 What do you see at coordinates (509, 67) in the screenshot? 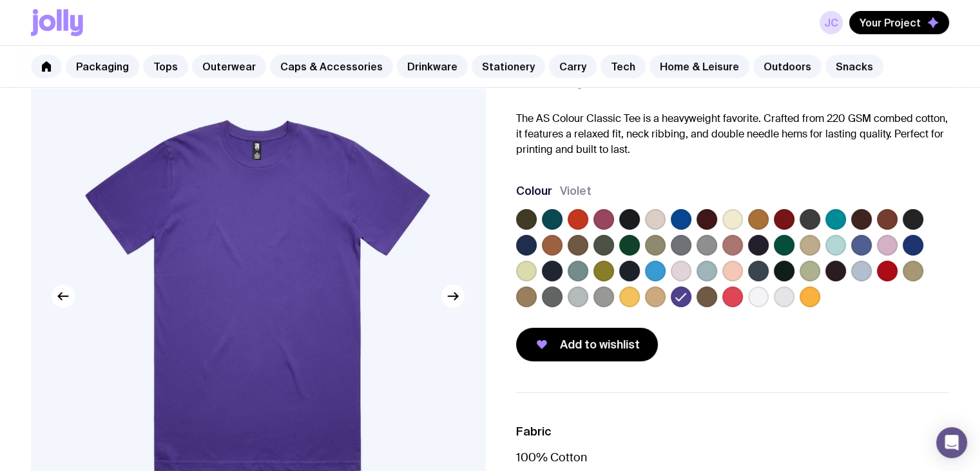
I see `a: Stationery` at bounding box center [509, 67].